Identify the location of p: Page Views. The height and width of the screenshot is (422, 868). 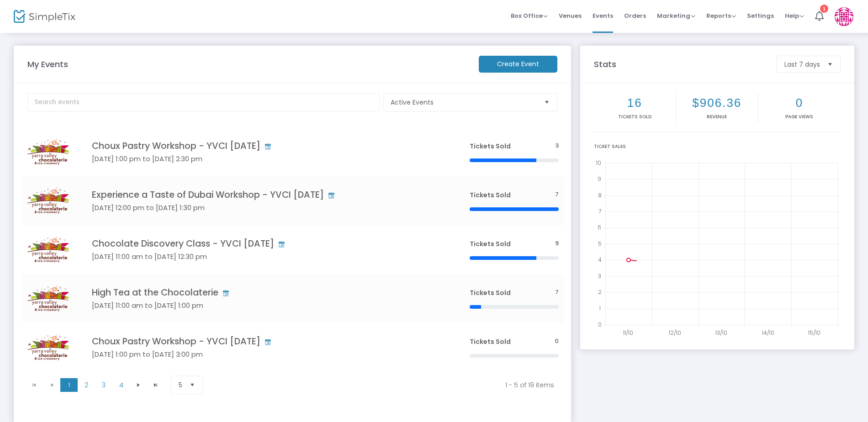
(799, 117).